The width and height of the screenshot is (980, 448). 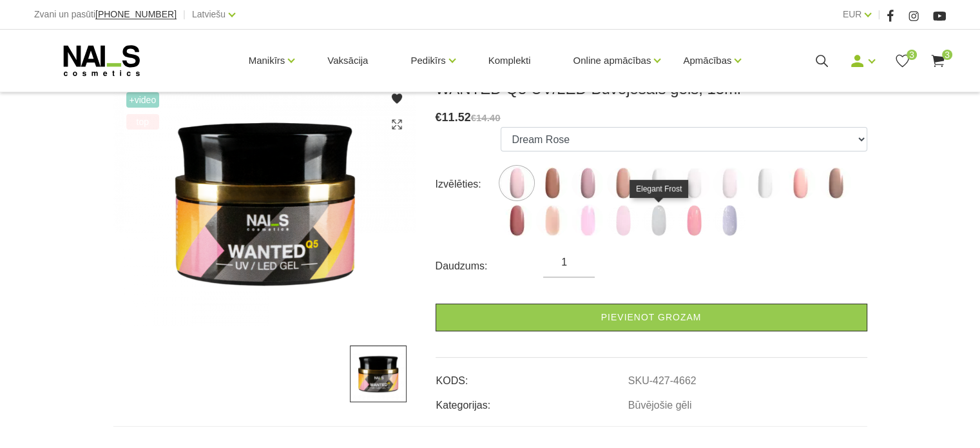 What do you see at coordinates (143, 100) in the screenshot?
I see `span: +Video` at bounding box center [143, 100].